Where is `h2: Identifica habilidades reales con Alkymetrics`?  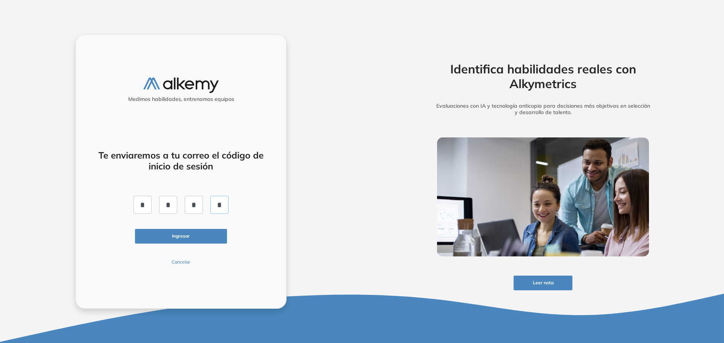
h2: Identifica habilidades reales con Alkymetrics is located at coordinates (543, 76).